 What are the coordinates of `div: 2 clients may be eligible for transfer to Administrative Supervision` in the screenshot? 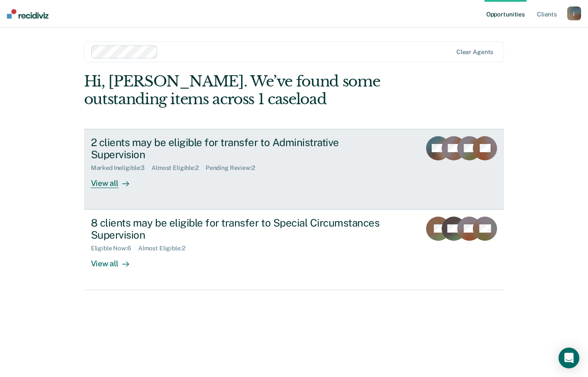 It's located at (243, 149).